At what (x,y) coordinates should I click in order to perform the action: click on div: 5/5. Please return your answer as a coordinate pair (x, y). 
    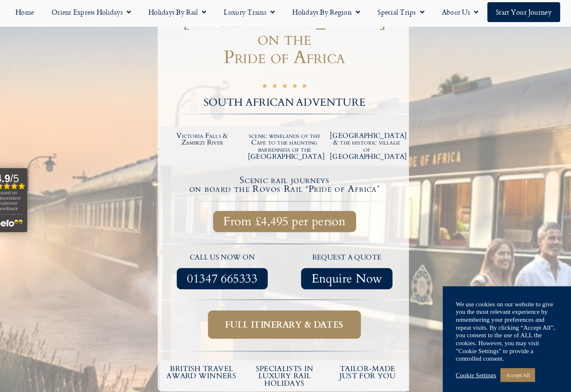
    Looking at the image, I should click on (286, 85).